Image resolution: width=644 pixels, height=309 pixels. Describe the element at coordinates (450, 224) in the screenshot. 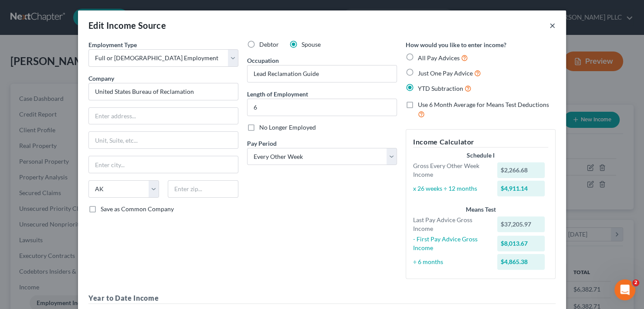

I see `div: Last Pay Advice Gross Income` at that location.